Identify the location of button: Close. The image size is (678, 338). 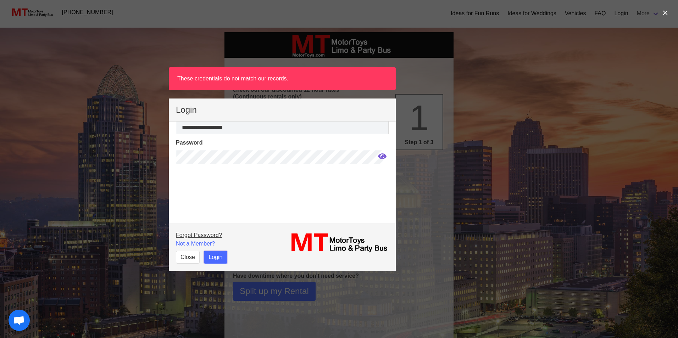
(188, 257).